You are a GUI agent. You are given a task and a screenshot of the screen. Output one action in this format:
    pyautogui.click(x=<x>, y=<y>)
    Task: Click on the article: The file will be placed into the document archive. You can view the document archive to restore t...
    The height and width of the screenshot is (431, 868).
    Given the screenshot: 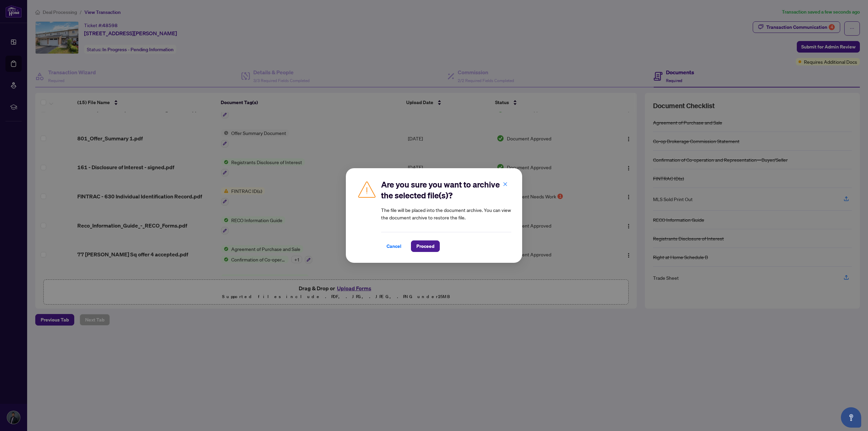 What is the action you would take?
    pyautogui.click(x=446, y=213)
    